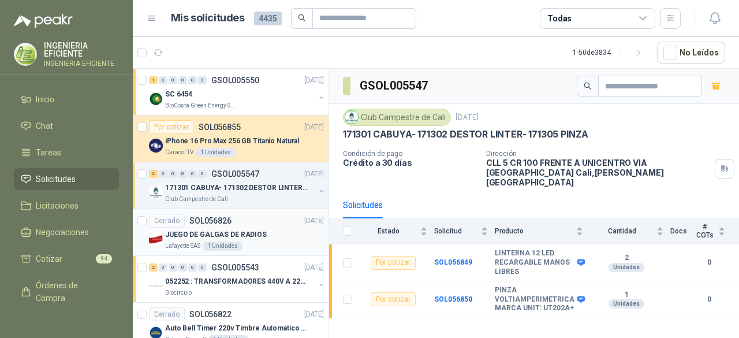 This screenshot has width=739, height=338. What do you see at coordinates (534, 231) in the screenshot?
I see `span: Producto` at bounding box center [534, 231].